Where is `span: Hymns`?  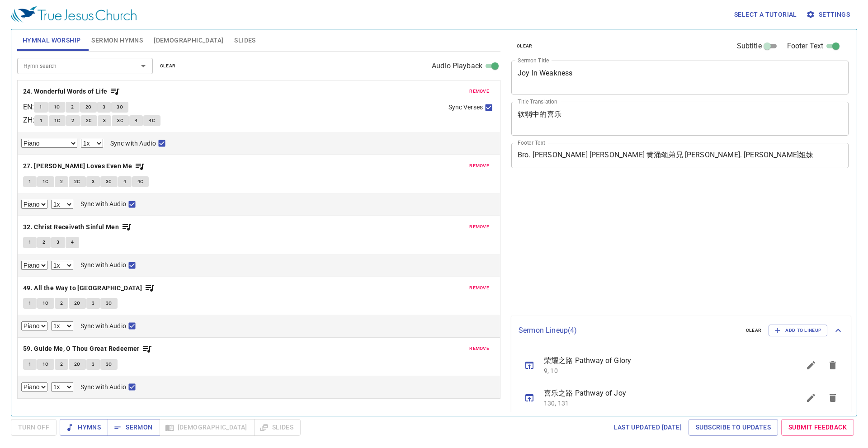 span: Hymns is located at coordinates (84, 427).